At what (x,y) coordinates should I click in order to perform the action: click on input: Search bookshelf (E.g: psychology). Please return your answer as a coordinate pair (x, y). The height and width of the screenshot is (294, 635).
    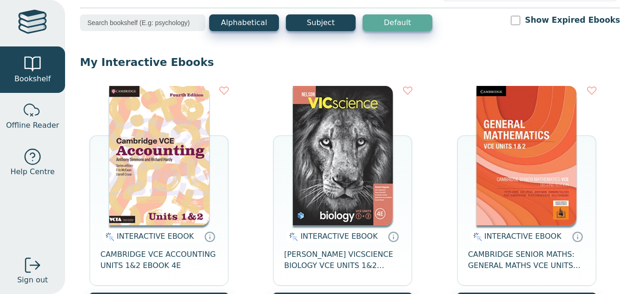
    Looking at the image, I should click on (143, 23).